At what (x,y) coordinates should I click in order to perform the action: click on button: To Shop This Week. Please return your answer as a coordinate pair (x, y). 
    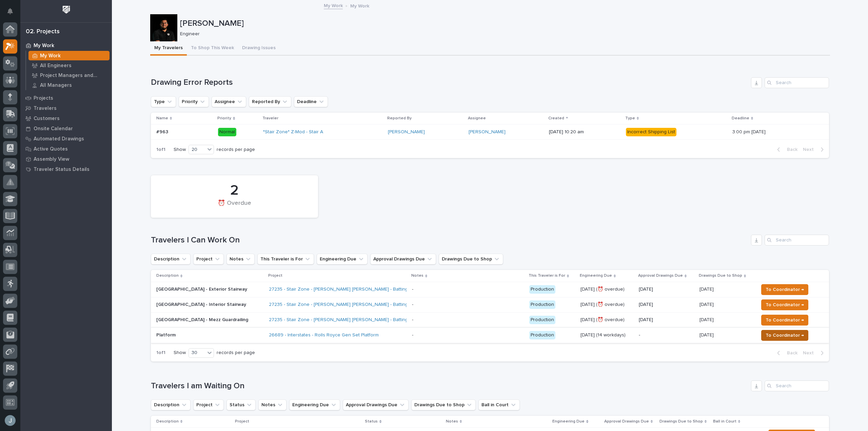
    Looking at the image, I should click on (213, 48).